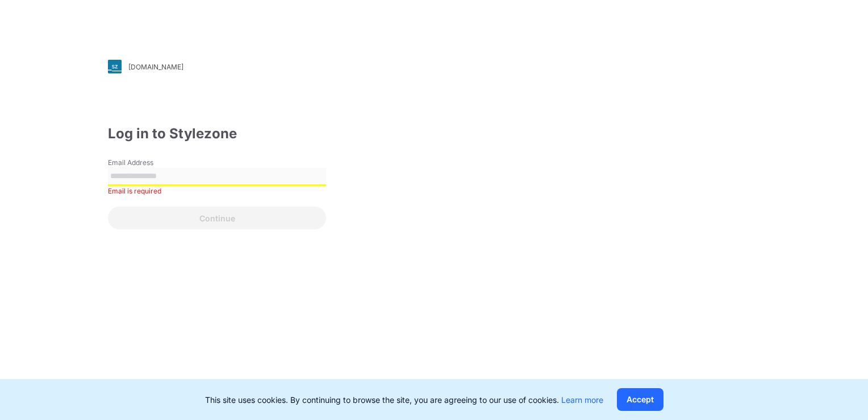 The image size is (868, 420). I want to click on img: browzwear-logo.73288ffb.svg, so click(769, 38).